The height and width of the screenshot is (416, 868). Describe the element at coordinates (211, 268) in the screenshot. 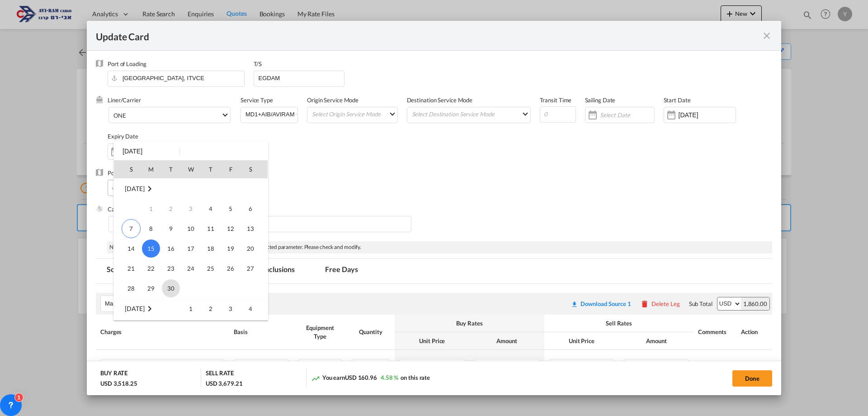

I see `span: 25` at that location.